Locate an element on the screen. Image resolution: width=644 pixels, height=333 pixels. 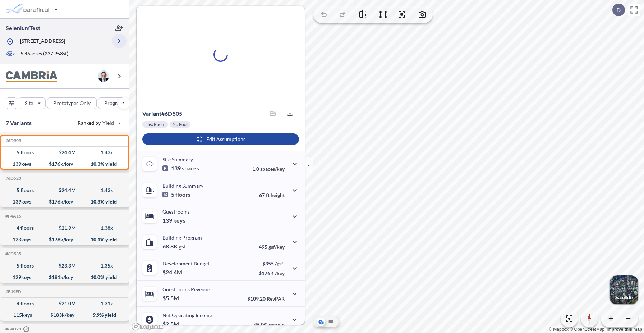
p: Program is located at coordinates (114, 103).